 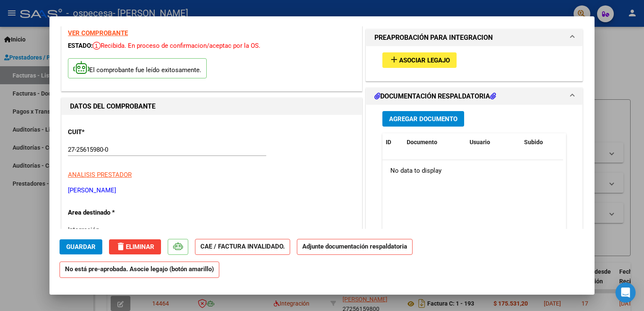 What do you see at coordinates (533, 142) in the screenshot?
I see `span: Subido` at bounding box center [533, 142].